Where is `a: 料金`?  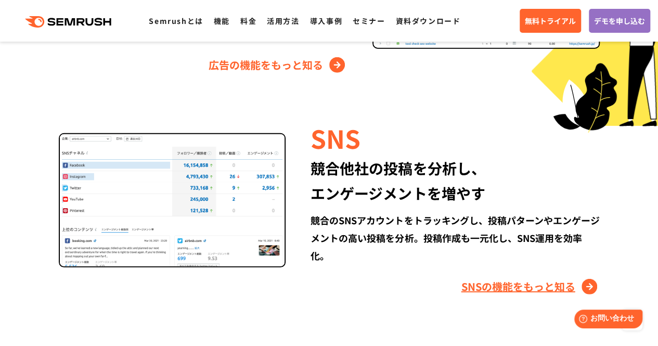 a: 料金 is located at coordinates (248, 21).